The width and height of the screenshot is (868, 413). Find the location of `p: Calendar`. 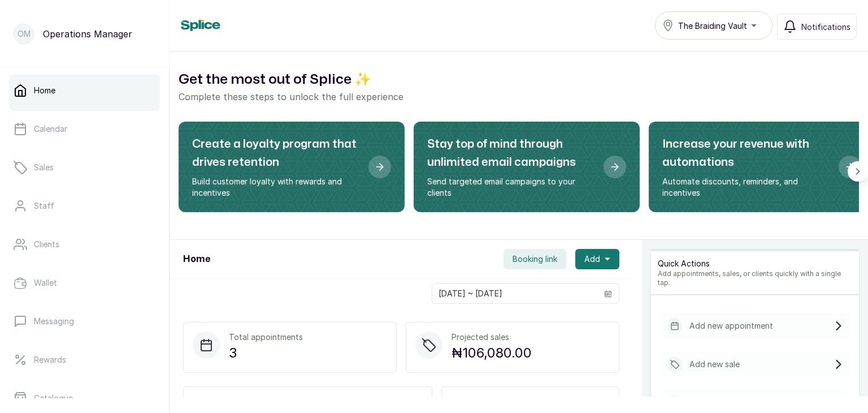

p: Calendar is located at coordinates (50, 129).